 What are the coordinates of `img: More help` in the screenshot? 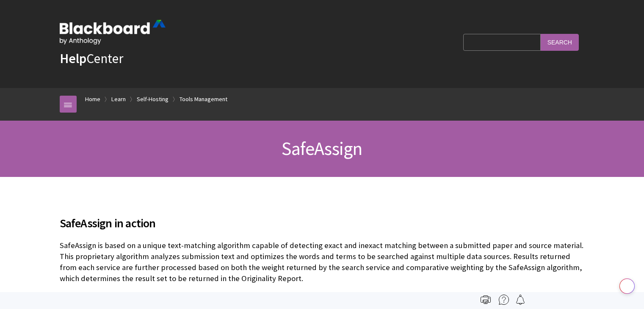 It's located at (504, 300).